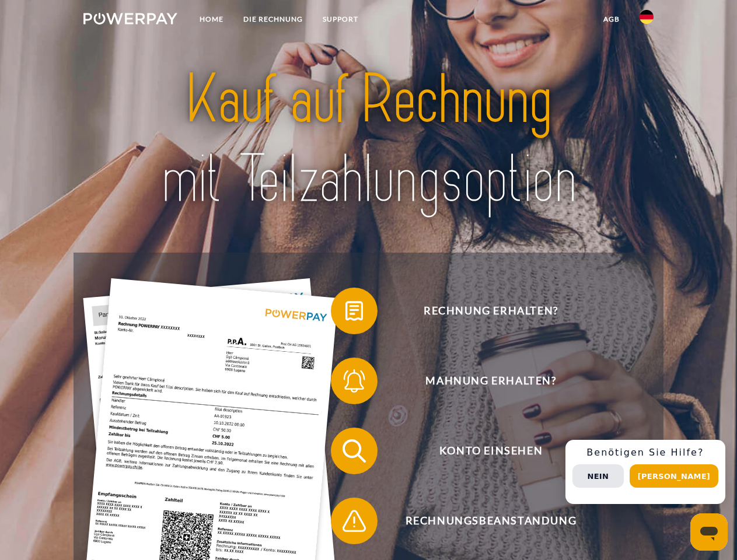  What do you see at coordinates (483, 521) in the screenshot?
I see `a: Rechnungsbeanstandung` at bounding box center [483, 521].